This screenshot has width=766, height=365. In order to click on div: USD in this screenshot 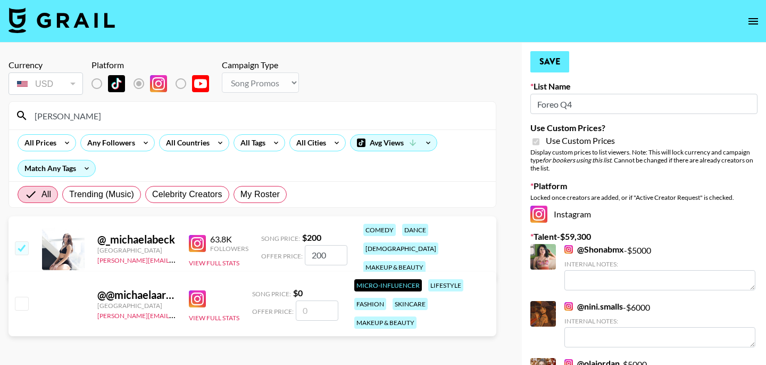, I will do `click(46, 84)`.